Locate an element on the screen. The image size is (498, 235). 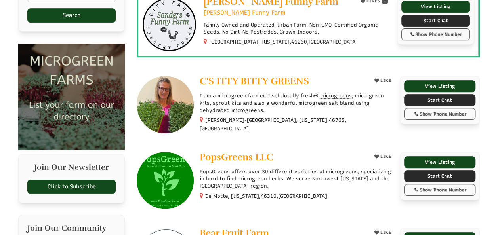
span: 46260 is located at coordinates (299, 42).